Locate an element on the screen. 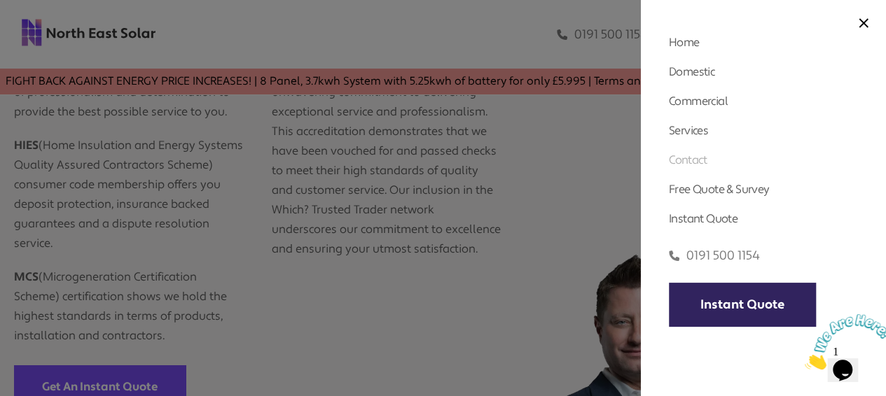 The width and height of the screenshot is (886, 396). div: CloseChat attention grabber is located at coordinates (43, 33).